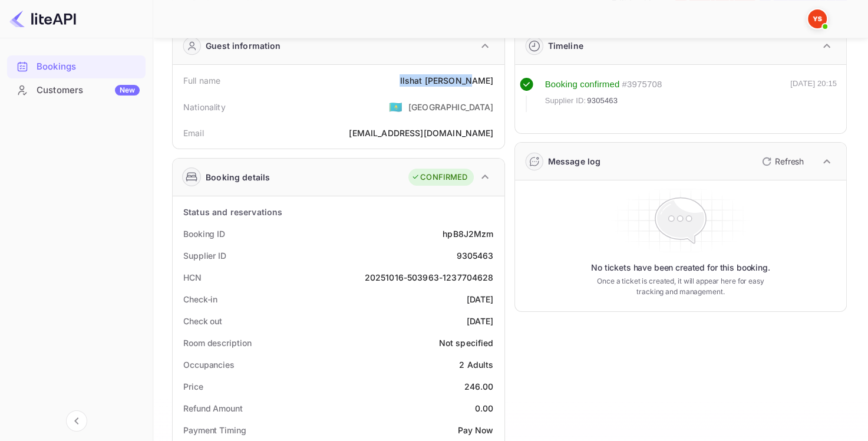 This screenshot has width=868, height=441. What do you see at coordinates (429, 276) in the screenshot?
I see `div: 20251016-503963-1237704628` at bounding box center [429, 276].